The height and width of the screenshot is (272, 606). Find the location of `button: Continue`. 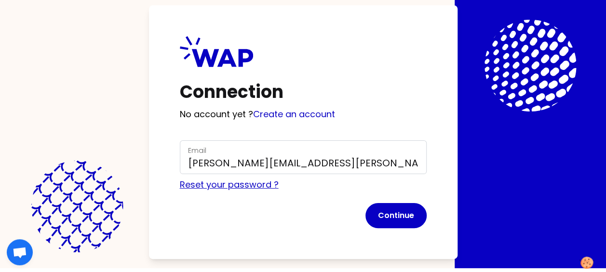

button: Continue is located at coordinates (396, 215).